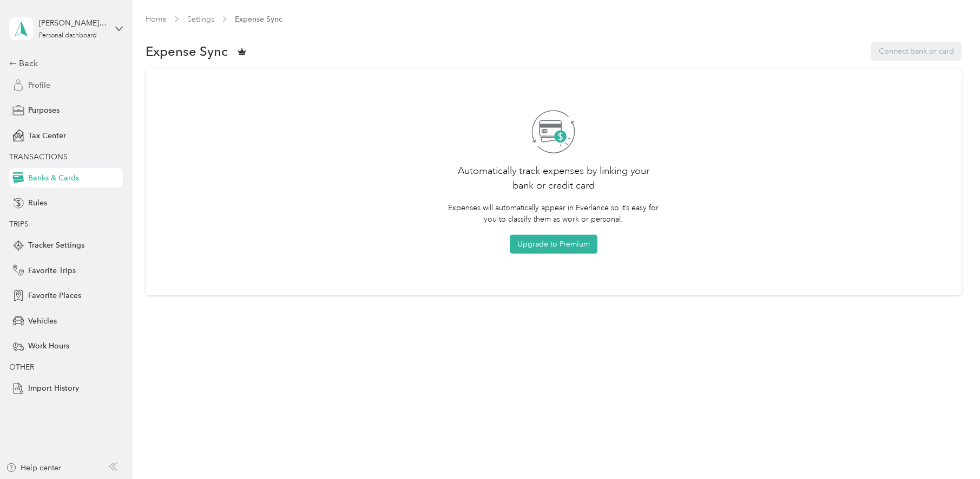 The image size is (980, 479). I want to click on a: Settings, so click(201, 19).